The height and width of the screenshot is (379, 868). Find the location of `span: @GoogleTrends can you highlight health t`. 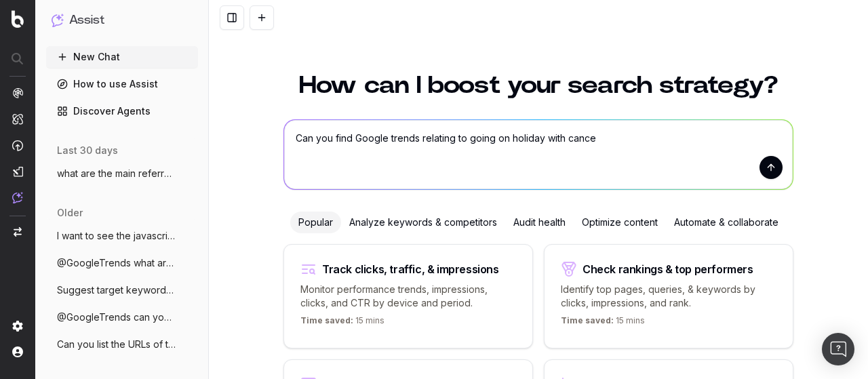

span: @GoogleTrends can you highlight health t is located at coordinates (116, 317).